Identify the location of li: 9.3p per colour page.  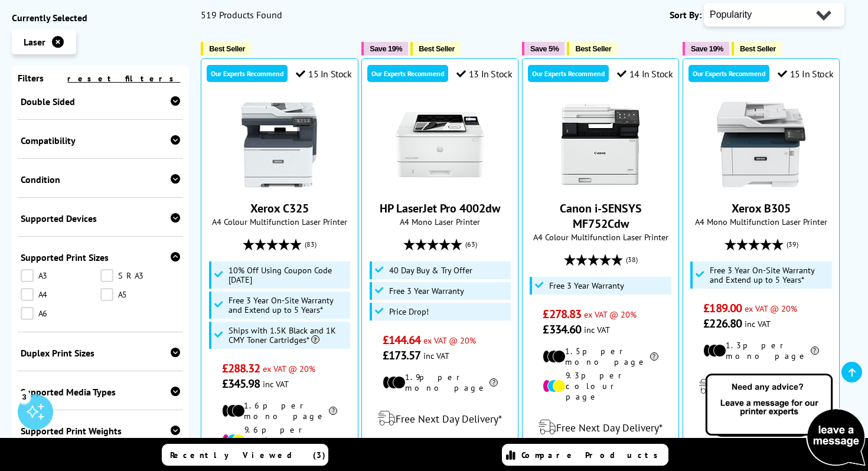
(600, 386).